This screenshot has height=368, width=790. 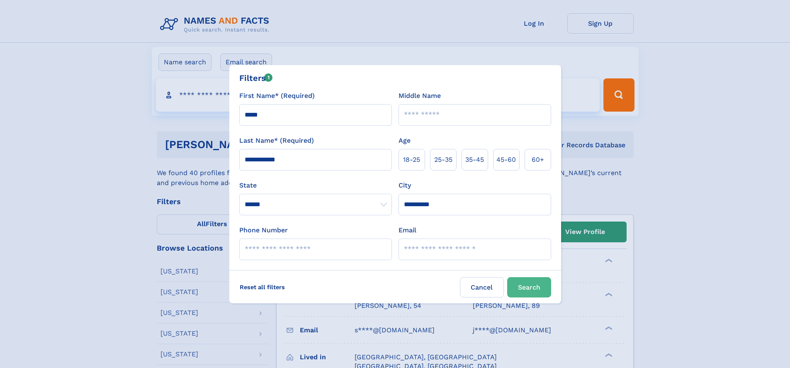 I want to click on label: First Name* (Required), so click(x=277, y=96).